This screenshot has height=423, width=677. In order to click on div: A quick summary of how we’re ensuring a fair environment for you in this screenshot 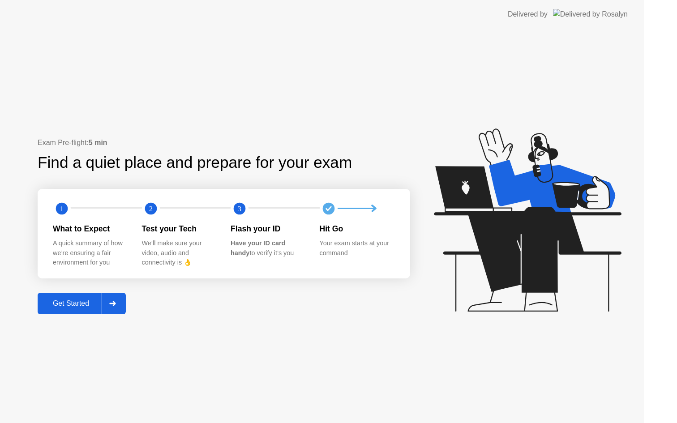, I will do `click(90, 253)`.